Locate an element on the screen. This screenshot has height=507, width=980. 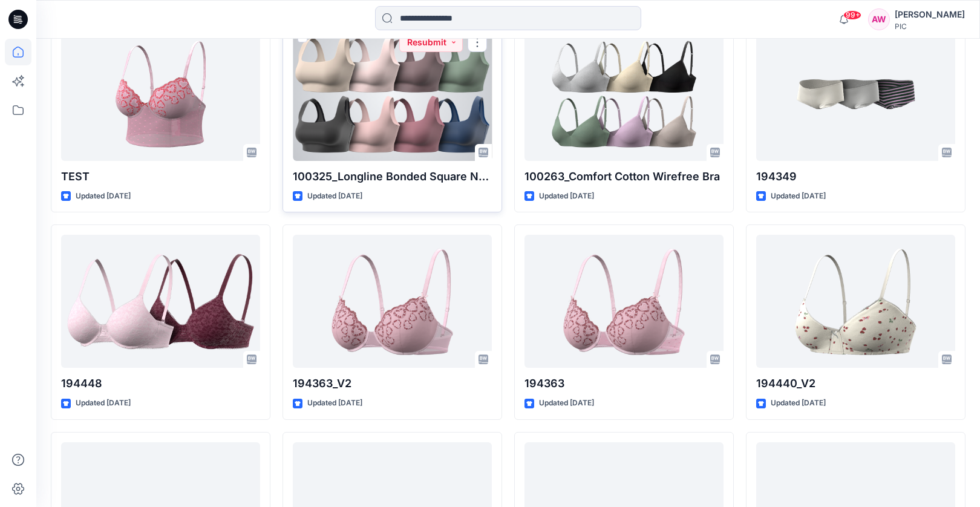
p: 194448 is located at coordinates (161, 383).